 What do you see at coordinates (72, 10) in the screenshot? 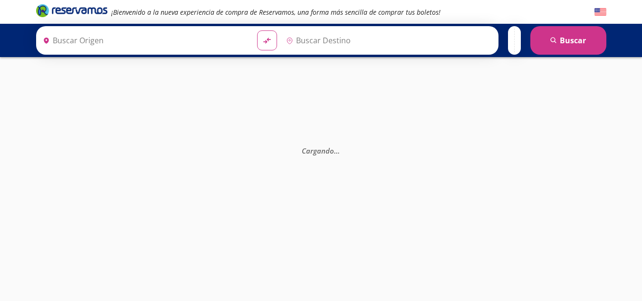
I see `i: Brand Logo` at bounding box center [72, 10].